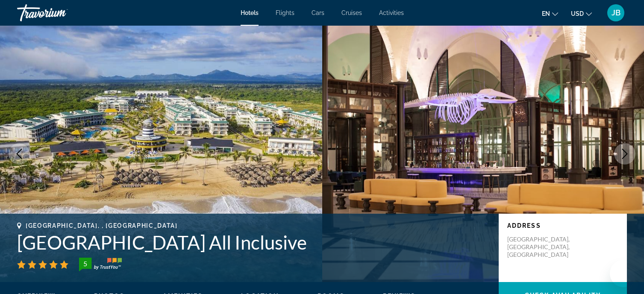  I want to click on button: Change currency, so click(581, 13).